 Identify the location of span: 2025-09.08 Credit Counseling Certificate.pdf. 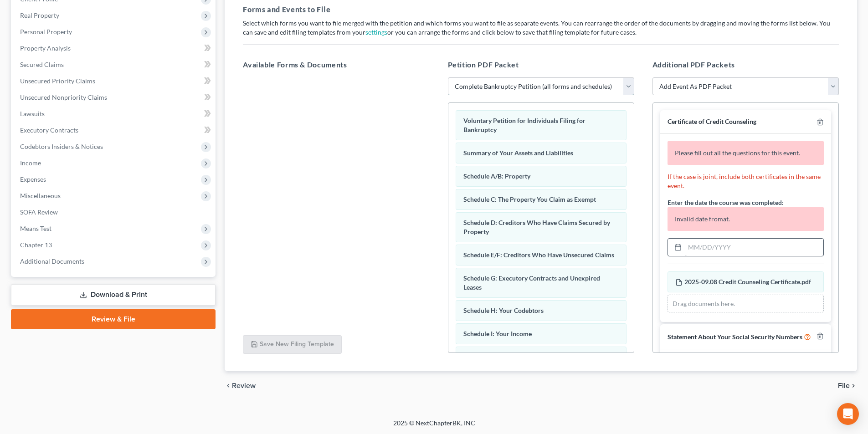
(747, 282).